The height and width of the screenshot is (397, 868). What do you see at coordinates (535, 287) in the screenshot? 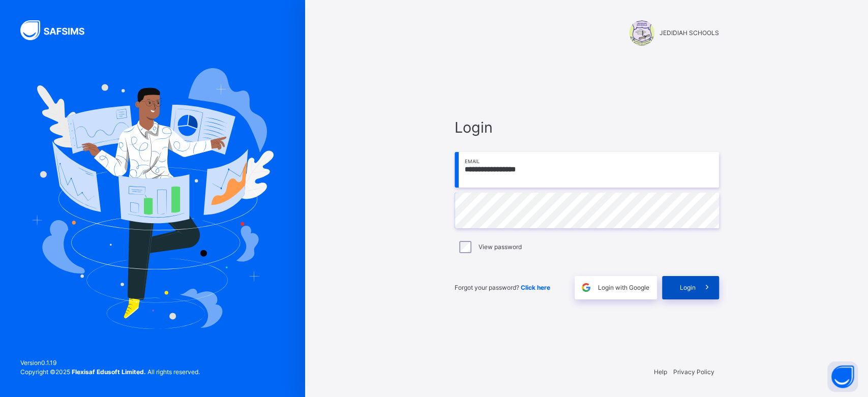
I see `a: Click here` at bounding box center [535, 287].